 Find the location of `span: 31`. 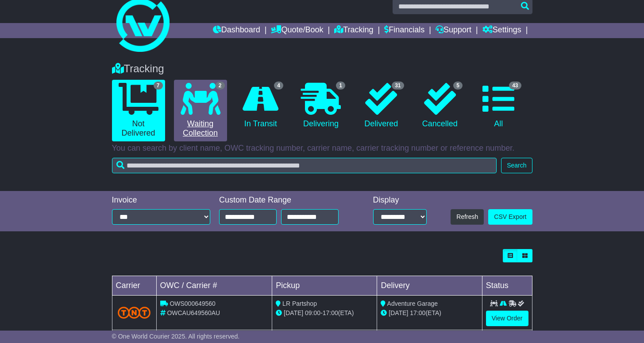

span: 31 is located at coordinates (398, 85).